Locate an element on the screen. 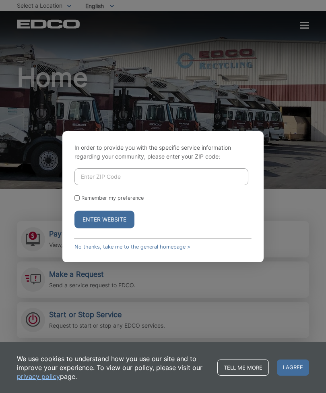  span: I agree is located at coordinates (293, 367).